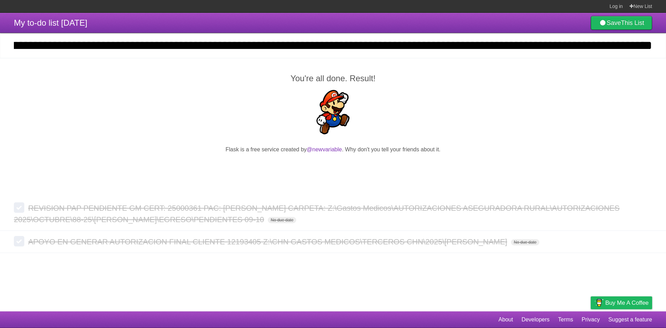 This screenshot has height=328, width=666. I want to click on a: Buy me a coffee, so click(622, 303).